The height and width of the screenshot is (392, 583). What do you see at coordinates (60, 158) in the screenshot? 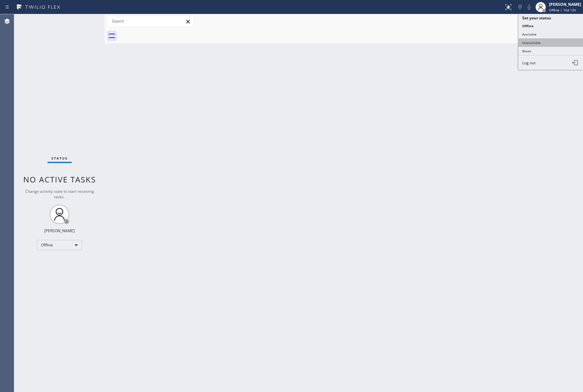
I see `span: Status` at bounding box center [60, 158].